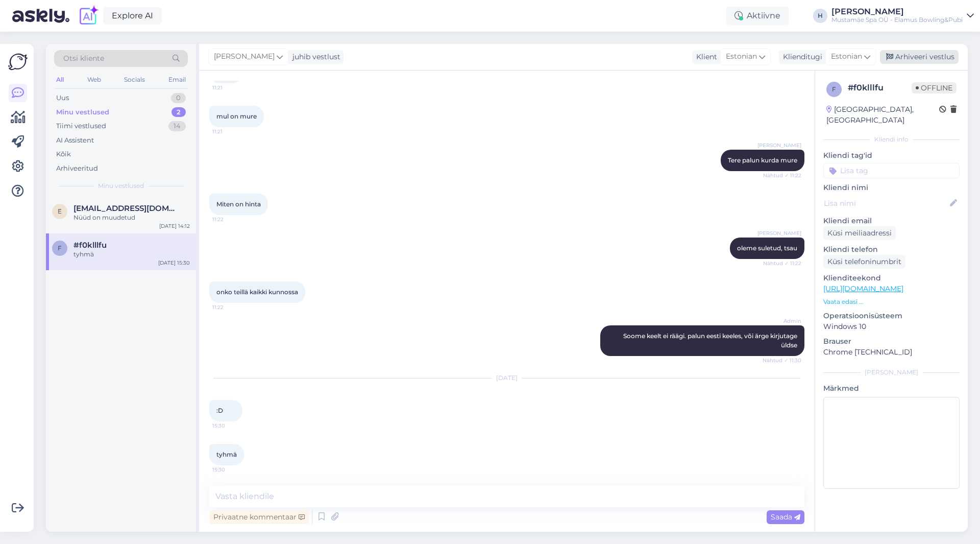 The width and height of the screenshot is (980, 544). I want to click on p: Kliendi tag'id, so click(892, 155).